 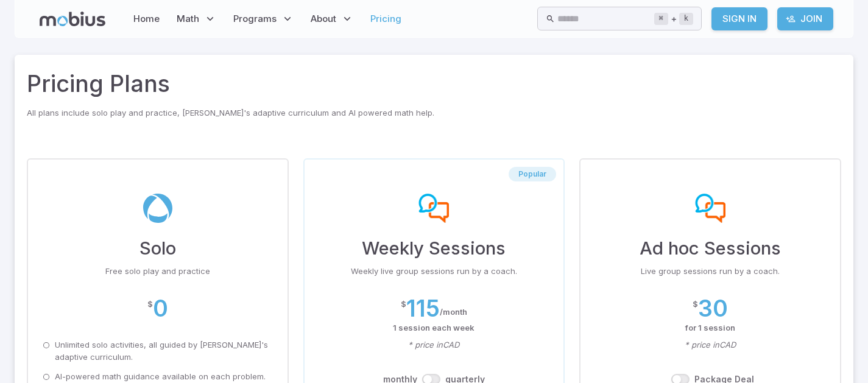 I want to click on a: Pricing, so click(x=386, y=19).